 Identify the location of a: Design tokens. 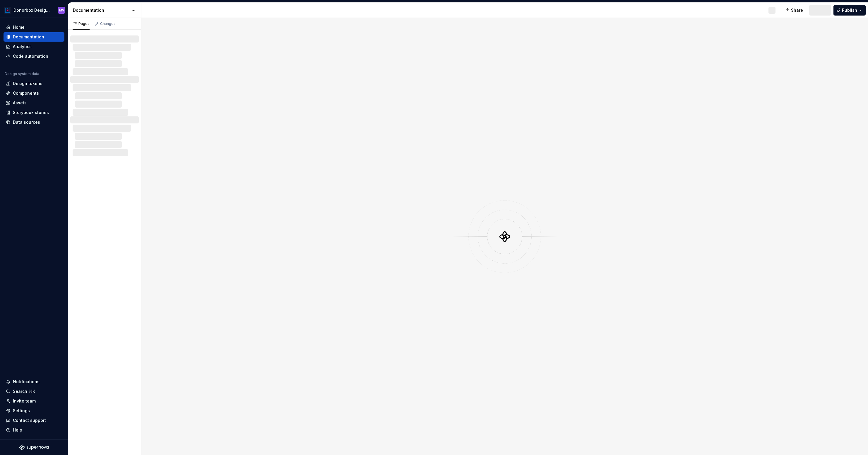
(34, 84).